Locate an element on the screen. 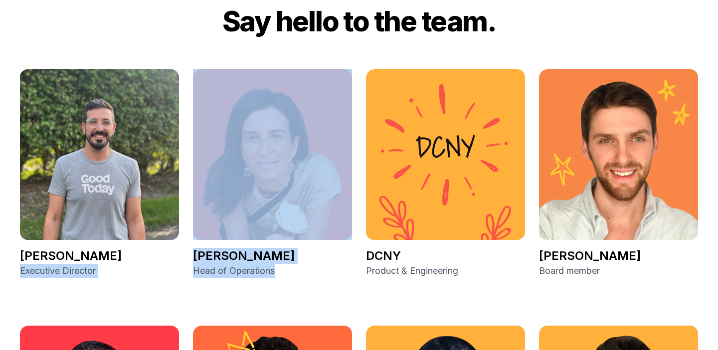 The height and width of the screenshot is (350, 718). img: Robin Wolfe is located at coordinates (272, 154).